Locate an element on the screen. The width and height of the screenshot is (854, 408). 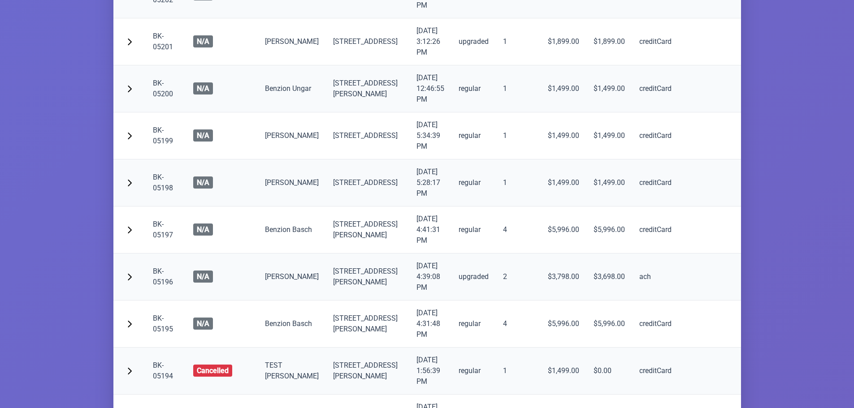
a: BK-05200 is located at coordinates (163, 88).